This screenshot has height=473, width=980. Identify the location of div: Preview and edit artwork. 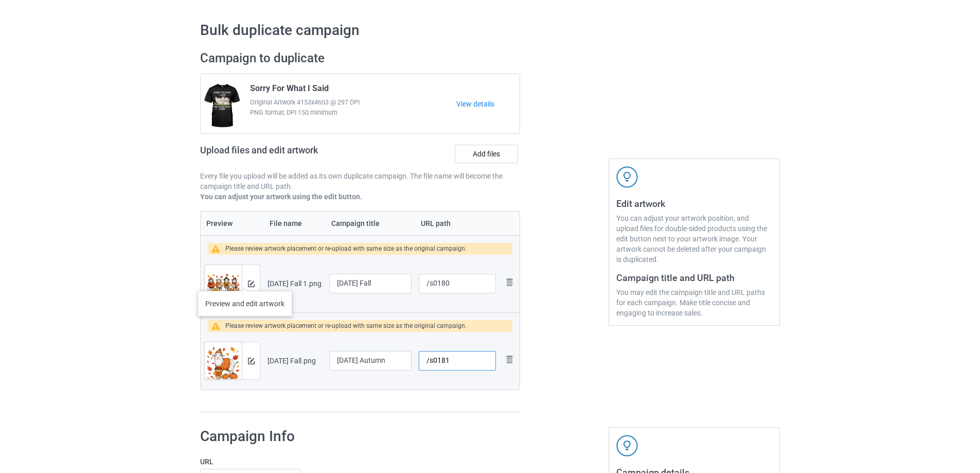
(245, 303).